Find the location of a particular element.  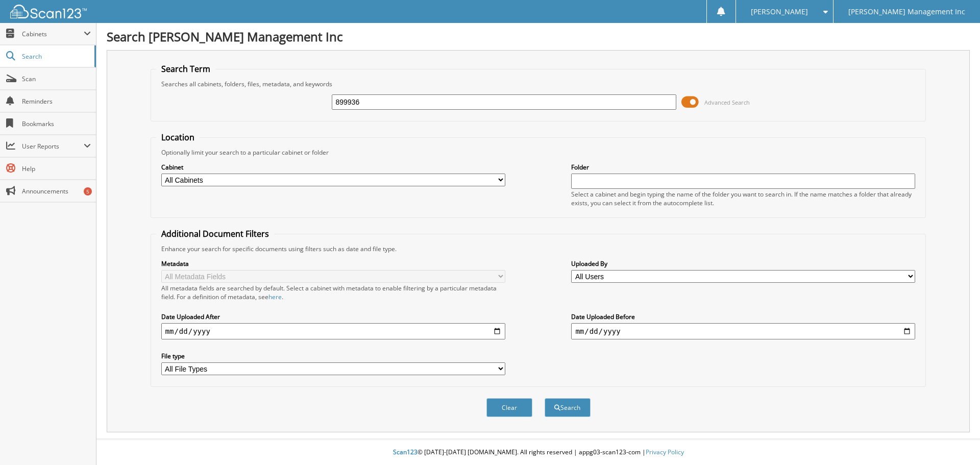

span: Announcements is located at coordinates (56, 191).